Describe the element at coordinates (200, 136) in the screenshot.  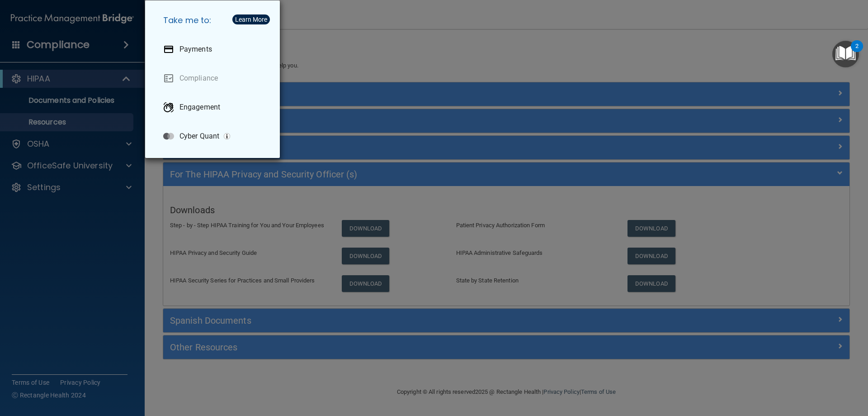
I see `p: Cyber Quant` at that location.